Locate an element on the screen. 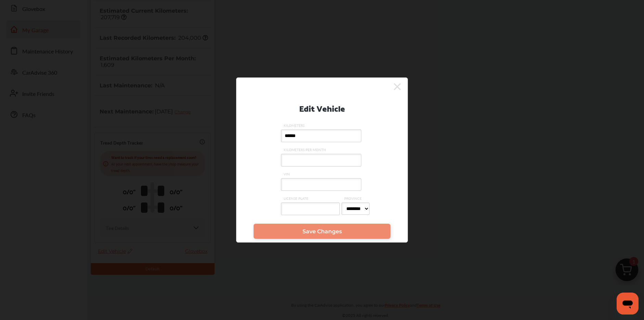 This screenshot has height=320, width=644. a: Save Changes is located at coordinates (322, 231).